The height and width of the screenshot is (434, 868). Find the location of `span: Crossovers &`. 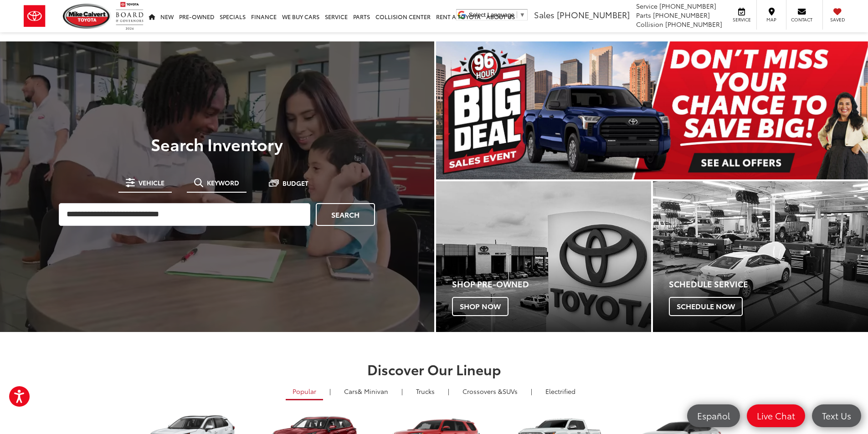

span: Crossovers & is located at coordinates (483, 391).